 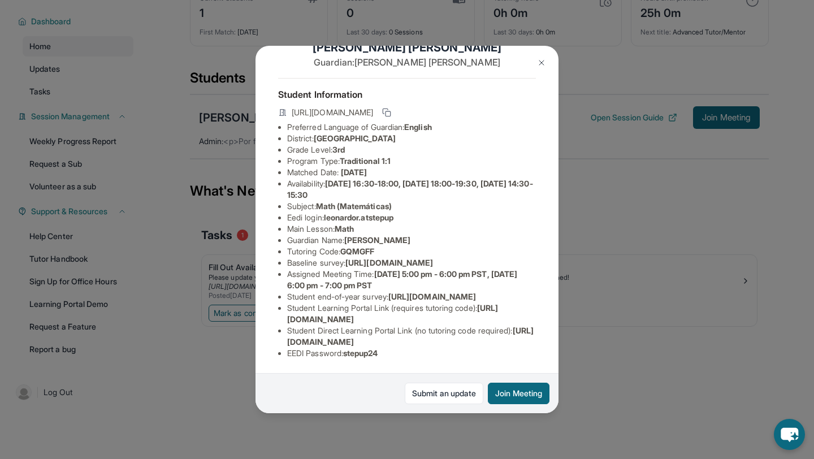 I want to click on li: Grade Level:, so click(x=411, y=150).